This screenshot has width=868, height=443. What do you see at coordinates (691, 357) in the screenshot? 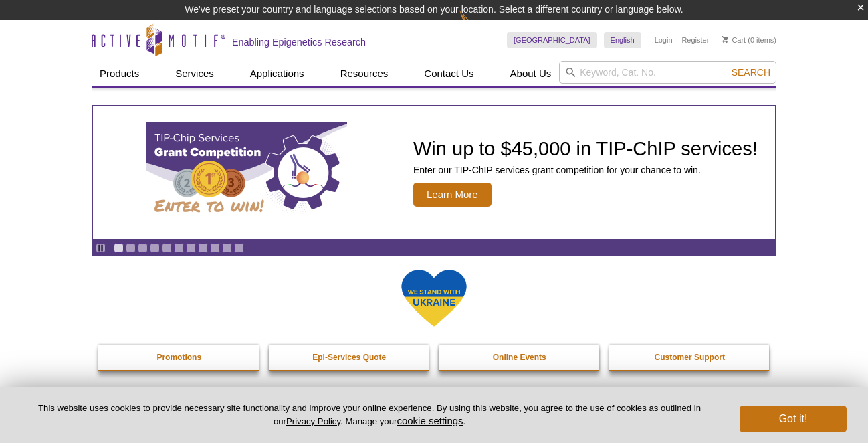
I see `a: Customer Support` at bounding box center [691, 357].